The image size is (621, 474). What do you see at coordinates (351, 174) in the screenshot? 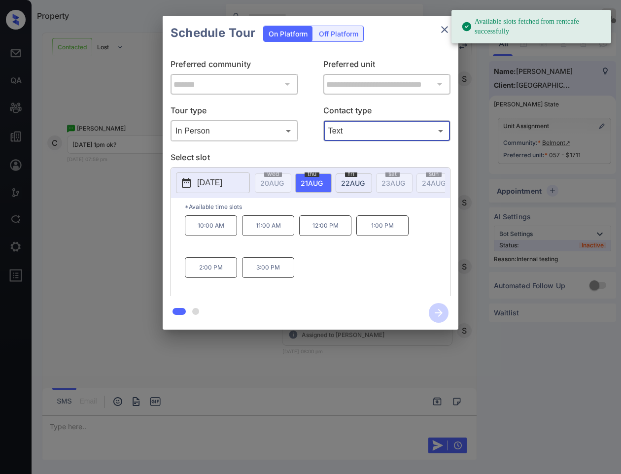
I see `span: fri` at bounding box center [351, 174].